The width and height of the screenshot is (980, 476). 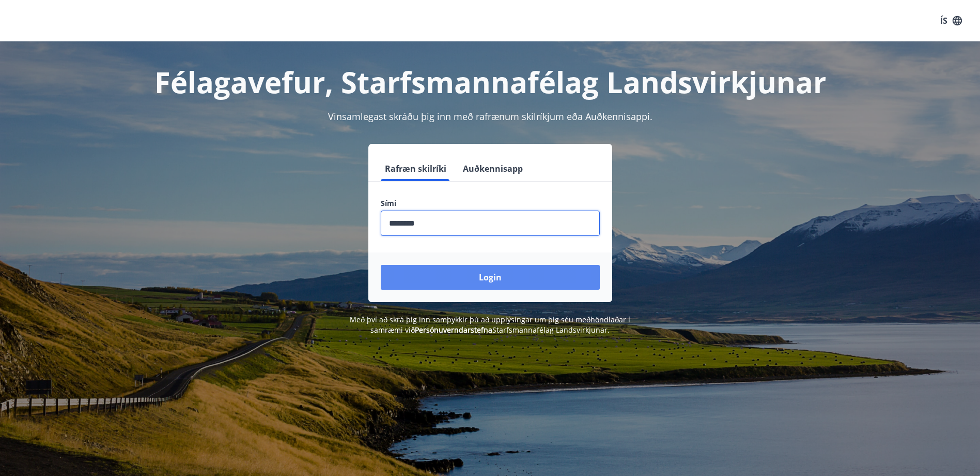 I want to click on button: Login, so click(x=490, y=277).